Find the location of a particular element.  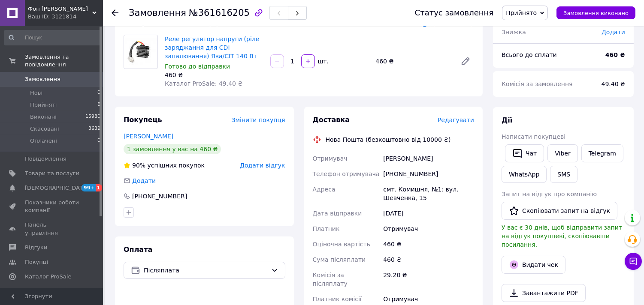

a: Завантажити PDF is located at coordinates (543, 293).